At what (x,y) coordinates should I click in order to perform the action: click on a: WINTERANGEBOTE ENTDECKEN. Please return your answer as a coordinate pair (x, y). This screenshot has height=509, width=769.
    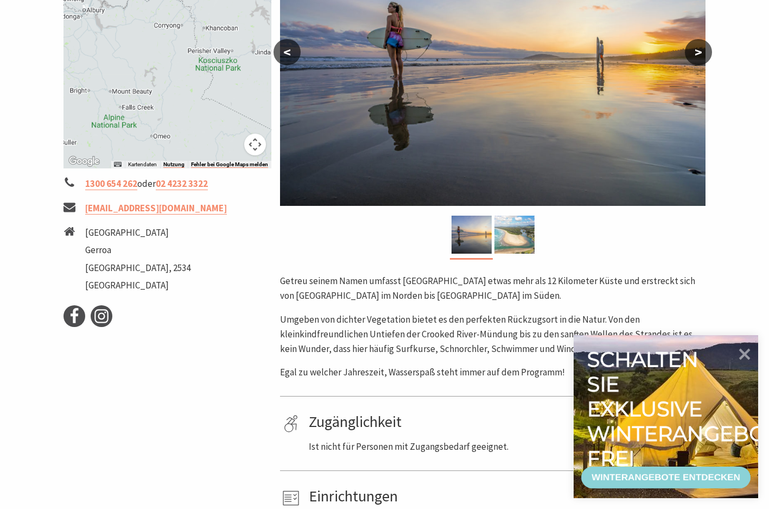
    Looking at the image, I should click on (666, 477).